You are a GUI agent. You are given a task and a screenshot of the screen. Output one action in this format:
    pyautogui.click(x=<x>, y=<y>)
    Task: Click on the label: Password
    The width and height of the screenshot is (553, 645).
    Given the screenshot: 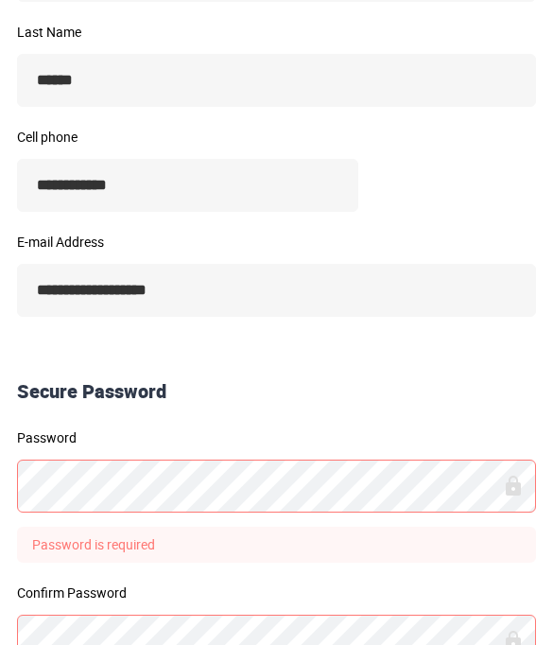 What is the action you would take?
    pyautogui.click(x=276, y=438)
    